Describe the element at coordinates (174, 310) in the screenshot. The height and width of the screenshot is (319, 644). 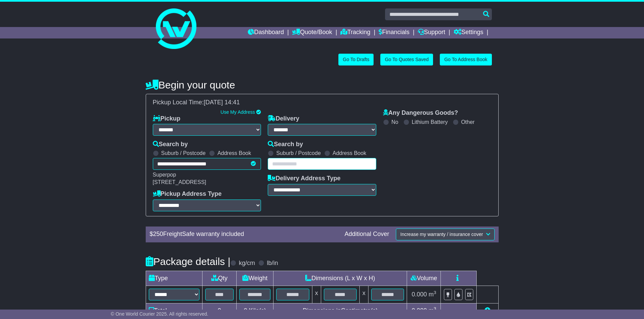
I see `td: Total` at that location.